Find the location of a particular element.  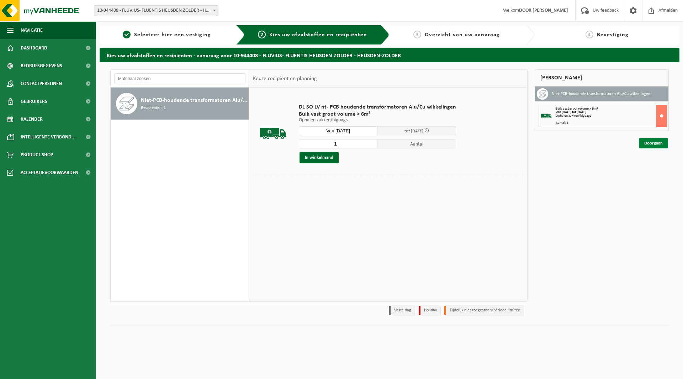

li: Holiday is located at coordinates (430, 310).